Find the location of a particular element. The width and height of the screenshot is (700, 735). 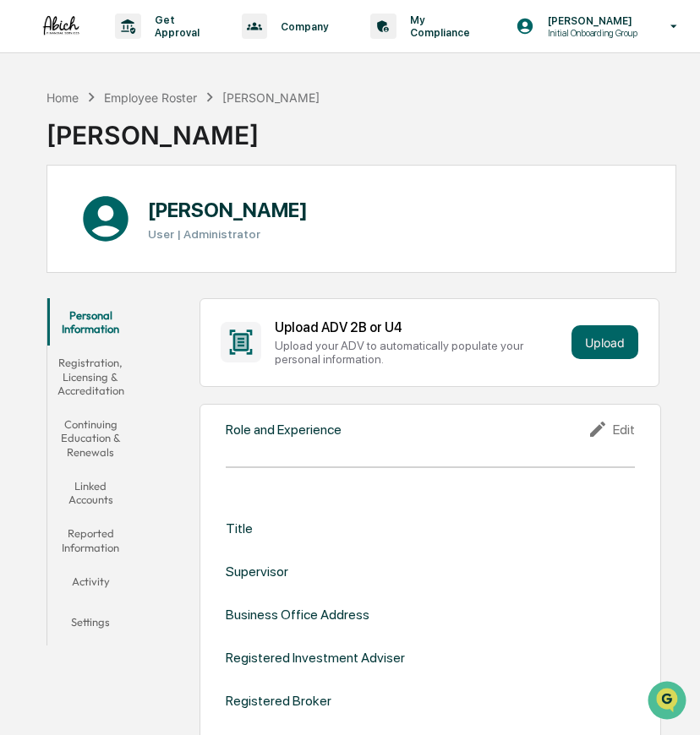

img: f2157a4c-a0d3-4daa-907e-bb6f0de503a5-1751232295721 is located at coordinates (21, 21).